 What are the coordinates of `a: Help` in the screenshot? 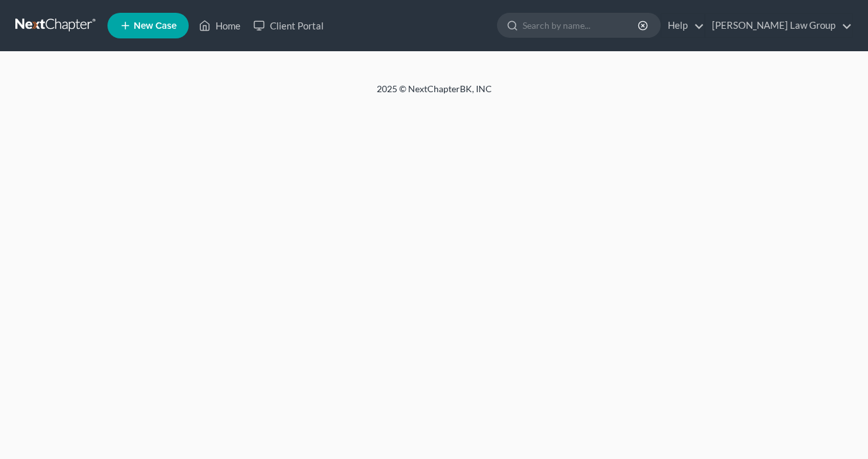 It's located at (682, 25).